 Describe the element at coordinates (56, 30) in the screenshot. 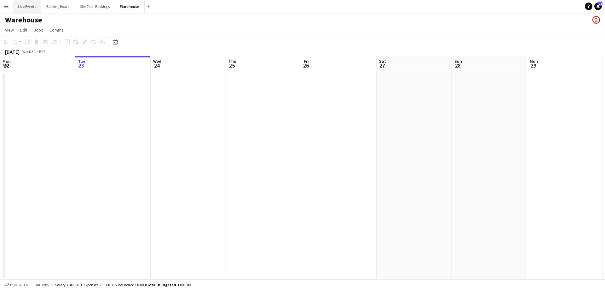

I see `span: Comms` at that location.